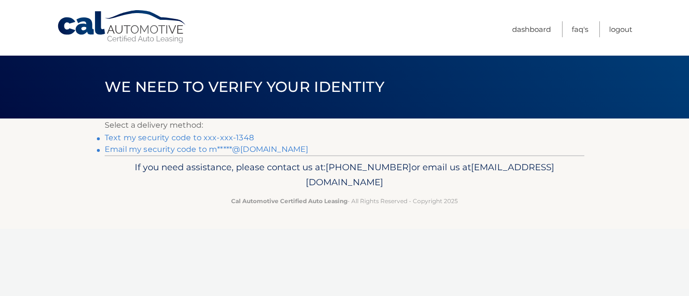  I want to click on p: If you need assistance, please contact us at: or email us at, so click(344, 175).